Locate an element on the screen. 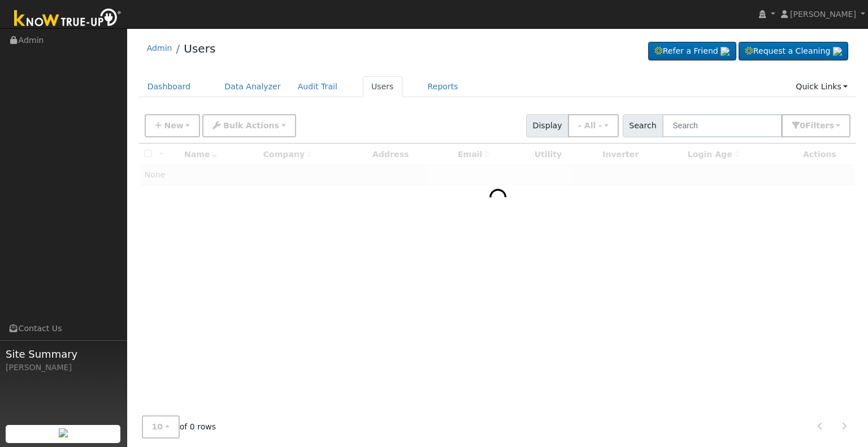 The width and height of the screenshot is (868, 447). a: Data Analyzer is located at coordinates (252, 86).